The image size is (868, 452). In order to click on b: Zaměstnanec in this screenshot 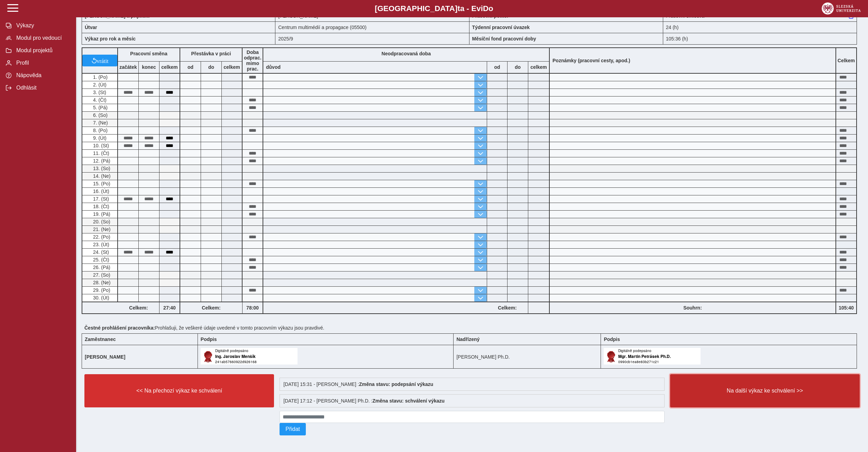, I will do `click(100, 339)`.